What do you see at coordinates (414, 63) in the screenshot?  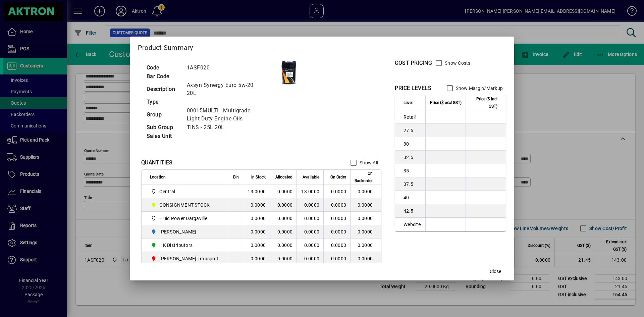 I see `div: COST PRICING` at bounding box center [414, 63].